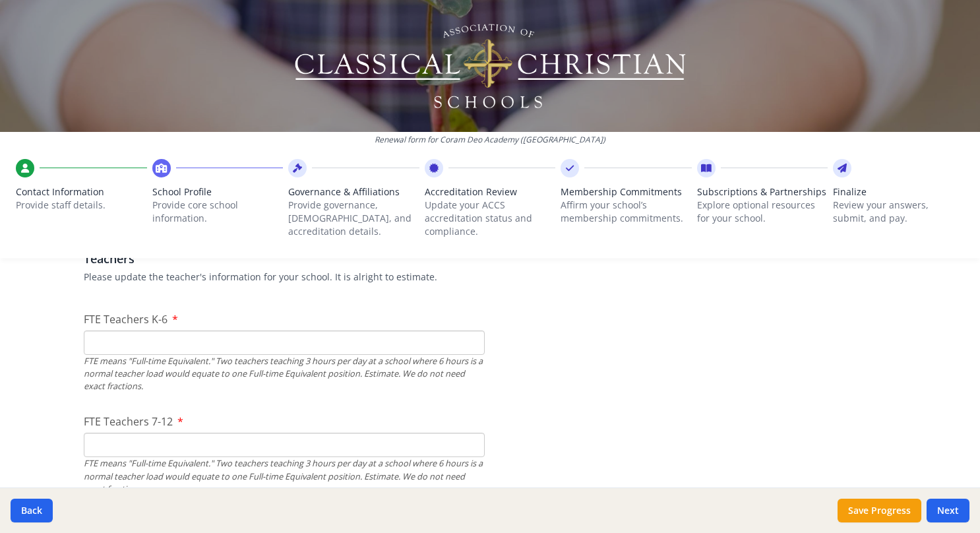  Describe the element at coordinates (217, 192) in the screenshot. I see `span: School Profile` at that location.